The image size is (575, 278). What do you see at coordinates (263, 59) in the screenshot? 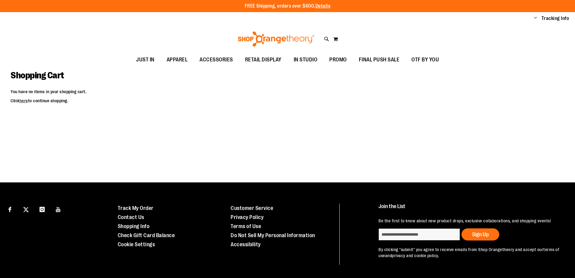
I see `span: RETAIL DISPLAY` at bounding box center [263, 59].